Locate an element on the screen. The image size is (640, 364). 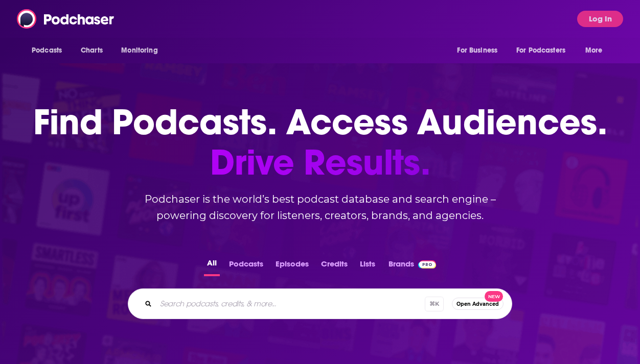
div: Search podcasts, credits, & more... is located at coordinates (320, 304).